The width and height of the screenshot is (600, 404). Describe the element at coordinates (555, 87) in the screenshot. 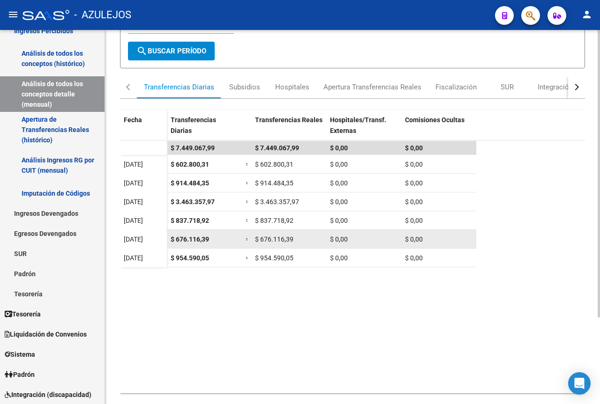

I see `div: Integración` at that location.